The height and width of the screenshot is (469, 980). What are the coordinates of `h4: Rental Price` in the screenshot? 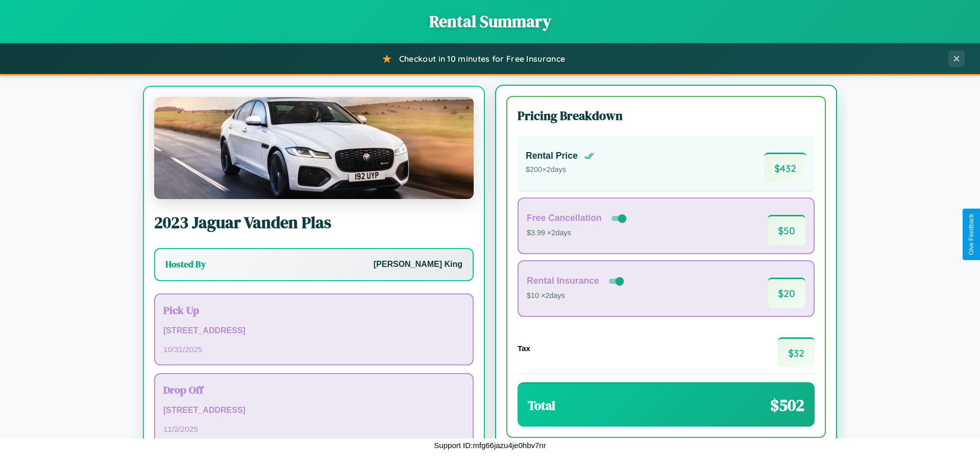 It's located at (552, 156).